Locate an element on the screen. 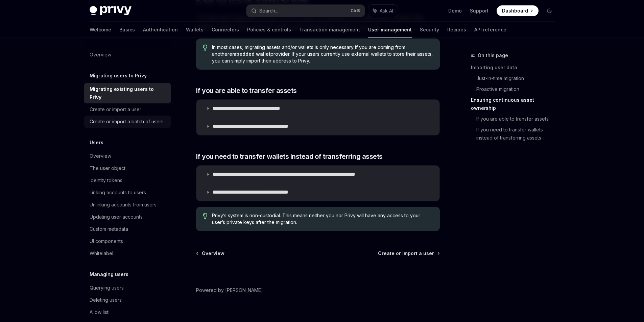  button: Ask AI is located at coordinates (383, 11).